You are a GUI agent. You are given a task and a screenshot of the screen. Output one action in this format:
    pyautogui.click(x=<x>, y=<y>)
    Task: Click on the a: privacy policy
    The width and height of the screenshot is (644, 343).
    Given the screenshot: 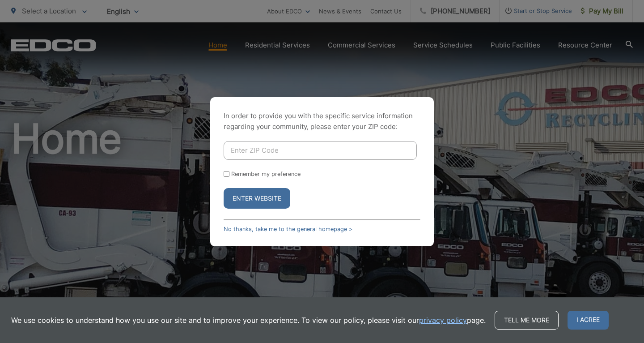 What is the action you would take?
    pyautogui.click(x=443, y=320)
    